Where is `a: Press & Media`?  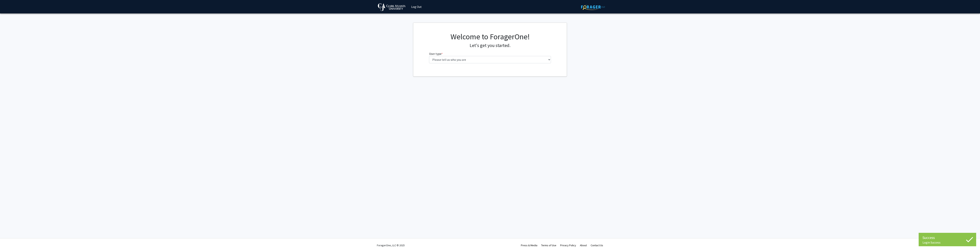
a: Press & Media is located at coordinates (529, 246).